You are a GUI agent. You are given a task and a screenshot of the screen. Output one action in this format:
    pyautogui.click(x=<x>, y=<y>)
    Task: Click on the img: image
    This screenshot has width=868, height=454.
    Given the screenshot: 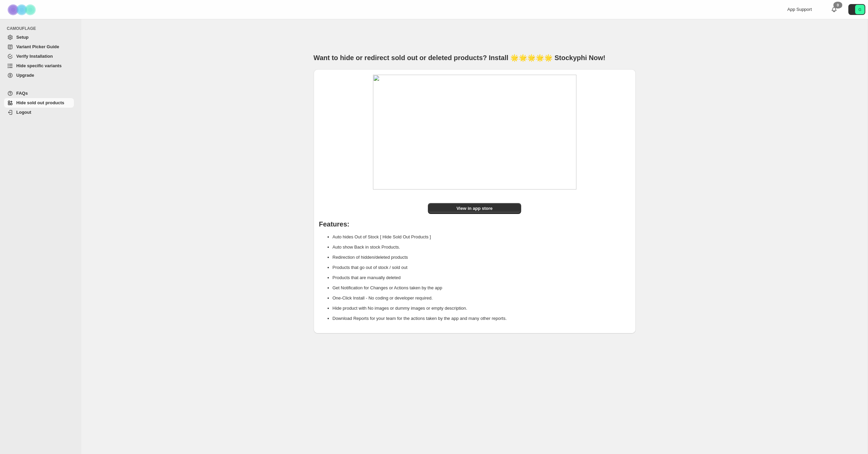 What is the action you would take?
    pyautogui.click(x=475, y=132)
    